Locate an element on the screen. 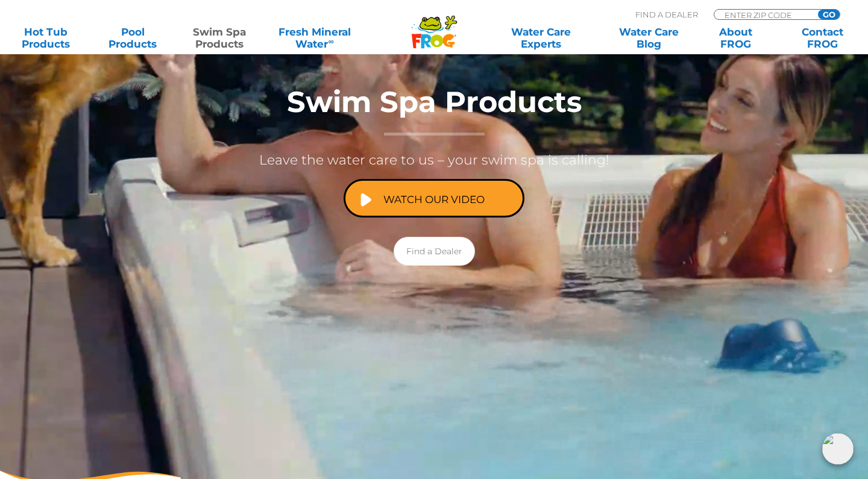 The image size is (868, 479). a: Water CareExperts is located at coordinates (540, 38).